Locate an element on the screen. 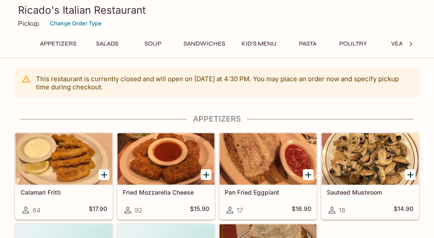 The image size is (434, 238). h3: Ricado's Italian Restaurant is located at coordinates (217, 10).